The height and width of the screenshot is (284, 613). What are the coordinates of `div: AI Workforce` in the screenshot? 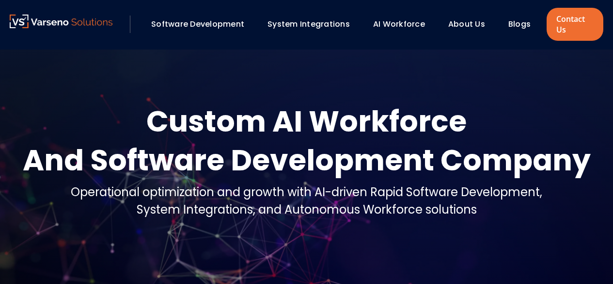 It's located at (403, 24).